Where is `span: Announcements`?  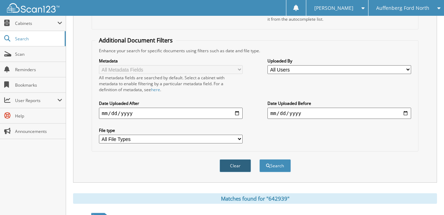
span: Announcements is located at coordinates (38, 131).